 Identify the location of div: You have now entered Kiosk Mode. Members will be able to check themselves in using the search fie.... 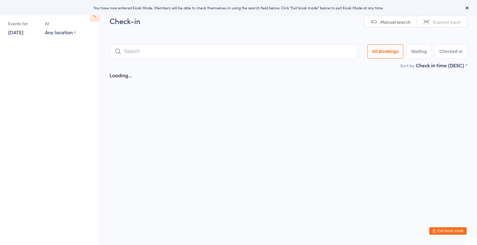
(238, 7).